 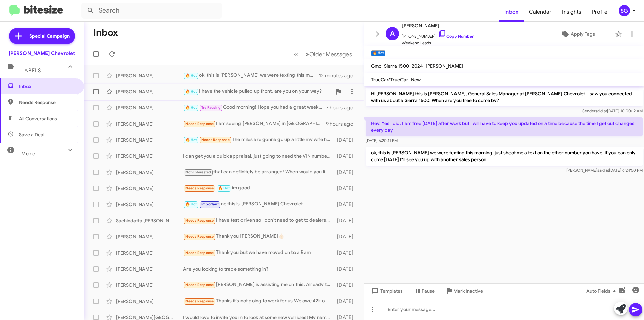 I want to click on span: Pause, so click(x=428, y=291).